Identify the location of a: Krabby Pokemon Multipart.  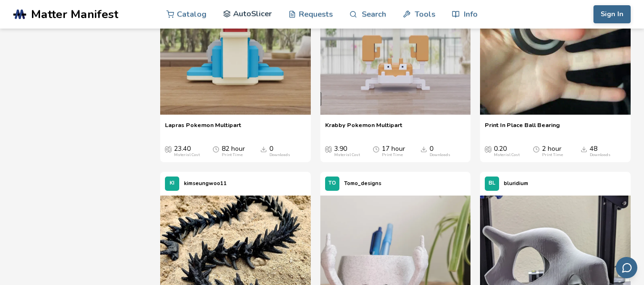
(364, 128).